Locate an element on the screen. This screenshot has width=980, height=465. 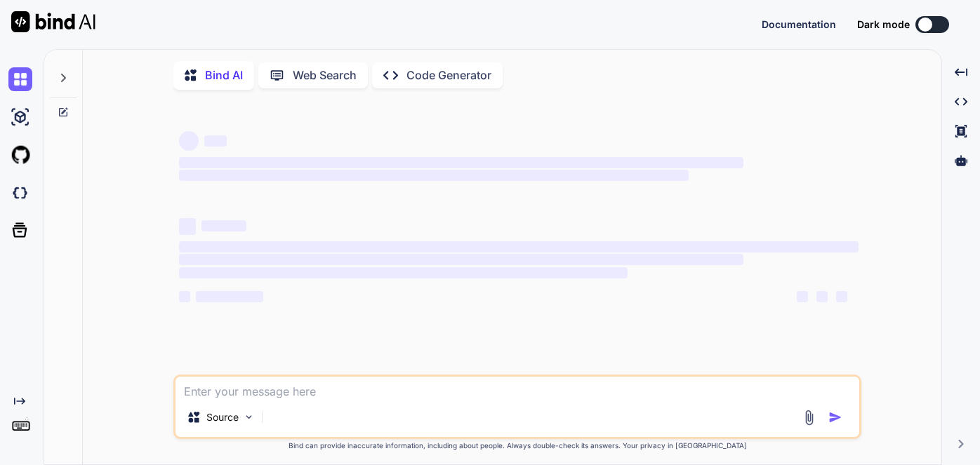
img: Bind AI is located at coordinates (54, 21).